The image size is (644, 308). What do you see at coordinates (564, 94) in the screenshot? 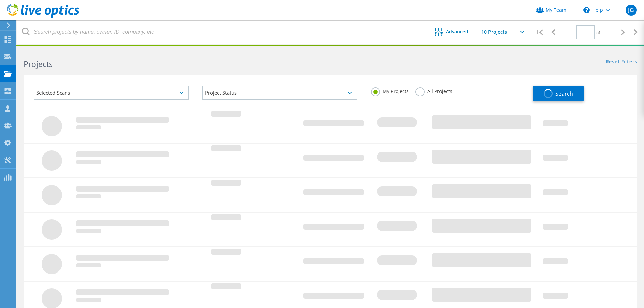
I see `span: Search` at bounding box center [564, 94].